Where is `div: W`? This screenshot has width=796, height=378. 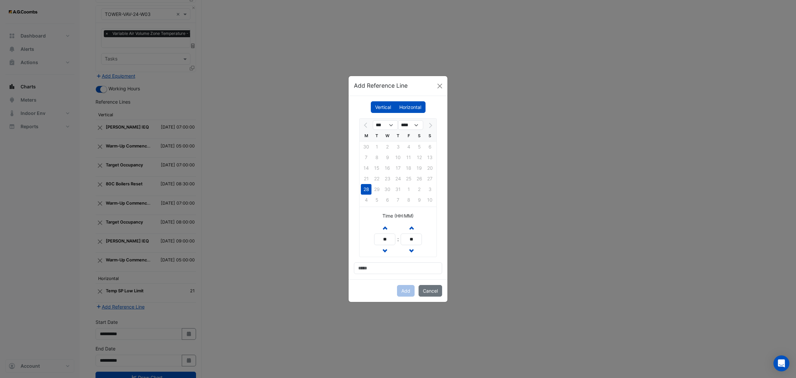 div: W is located at coordinates (387, 136).